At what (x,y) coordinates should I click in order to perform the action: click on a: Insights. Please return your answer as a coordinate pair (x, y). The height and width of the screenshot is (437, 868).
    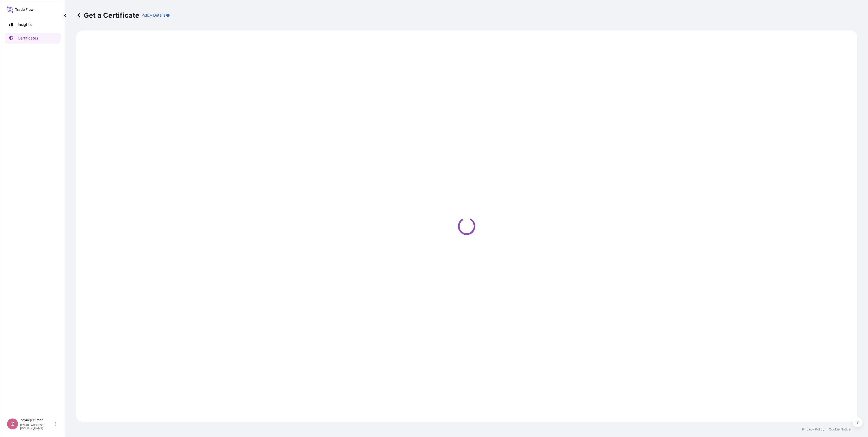
    Looking at the image, I should click on (32, 24).